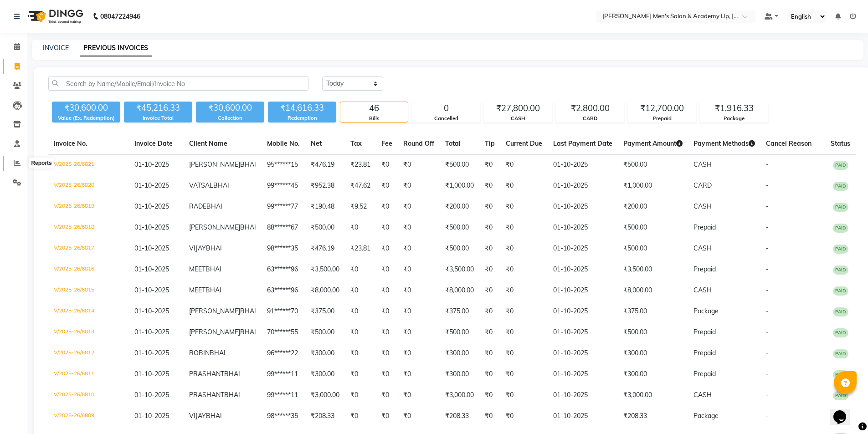  What do you see at coordinates (356, 143) in the screenshot?
I see `span: Tax` at bounding box center [356, 143].